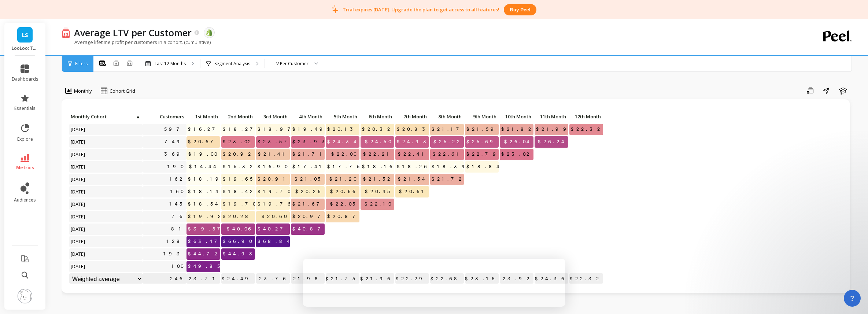 Image resolution: width=868 pixels, height=314 pixels. Describe the element at coordinates (412, 117) in the screenshot. I see `span: 7th Month` at that location.